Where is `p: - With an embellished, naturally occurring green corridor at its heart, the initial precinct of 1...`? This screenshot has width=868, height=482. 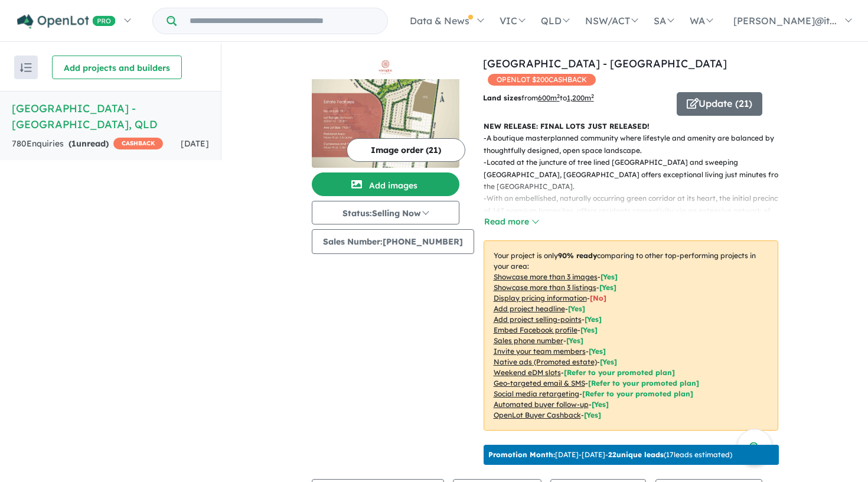 p: - With an embellished, naturally occurring green corridor at its heart, the initial precinct of 1... is located at coordinates (636, 210).